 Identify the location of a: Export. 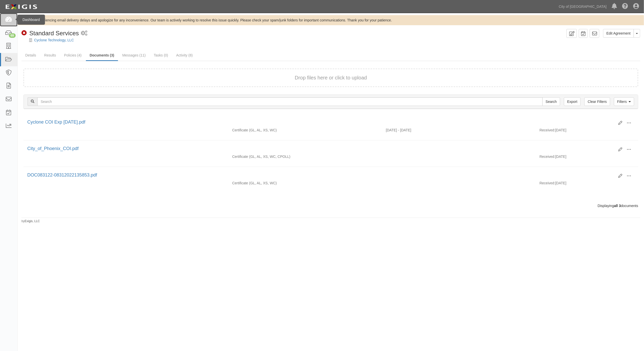
(572, 102).